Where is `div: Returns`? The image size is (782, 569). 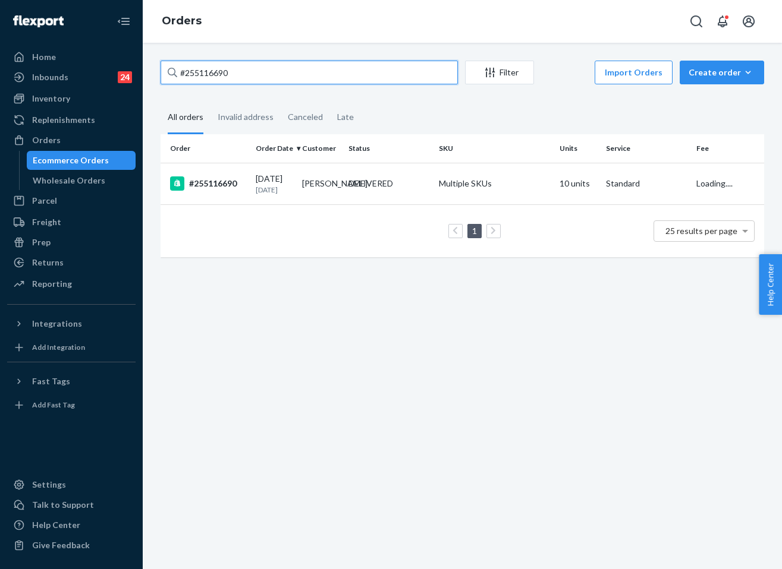
div: Returns is located at coordinates (48, 263).